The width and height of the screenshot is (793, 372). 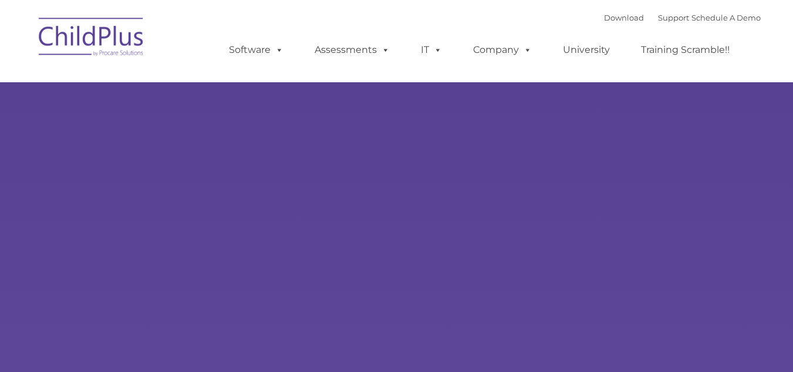 I want to click on a: Software, so click(x=256, y=50).